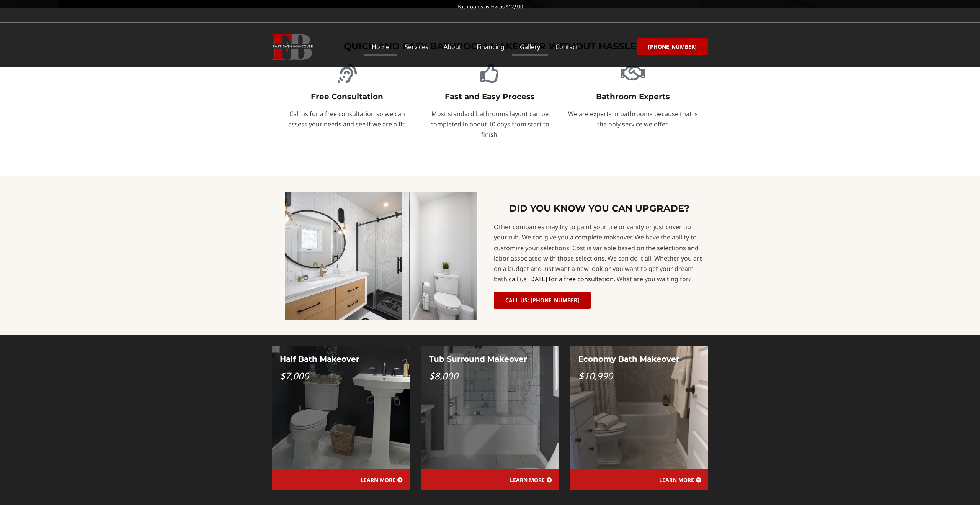  What do you see at coordinates (340, 359) in the screenshot?
I see `h4: Half Bath Makeover` at bounding box center [340, 359].